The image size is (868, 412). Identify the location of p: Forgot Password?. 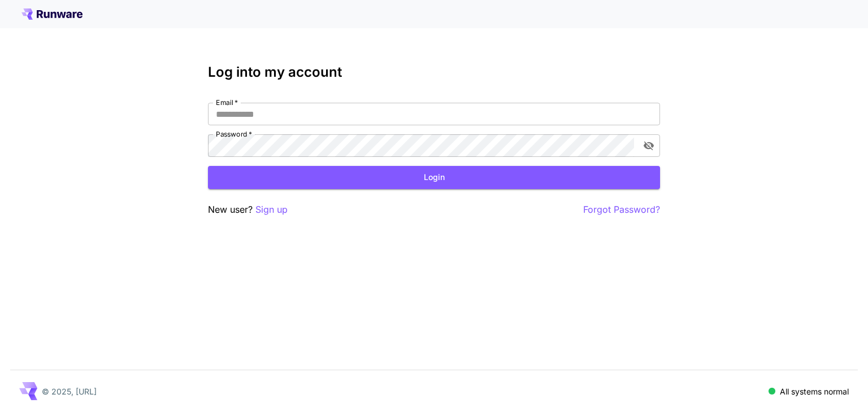
(622, 210).